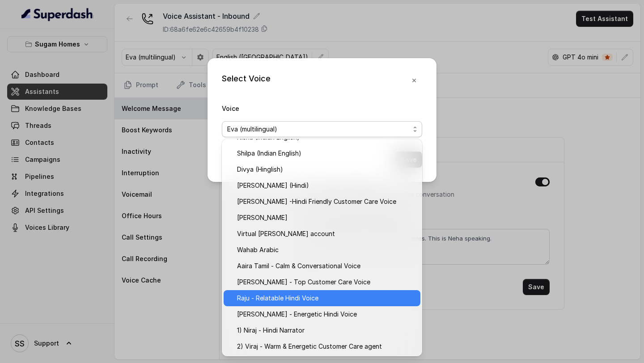 This screenshot has width=644, height=363. Describe the element at coordinates (322, 129) in the screenshot. I see `button: Eva (multilingual)` at that location.